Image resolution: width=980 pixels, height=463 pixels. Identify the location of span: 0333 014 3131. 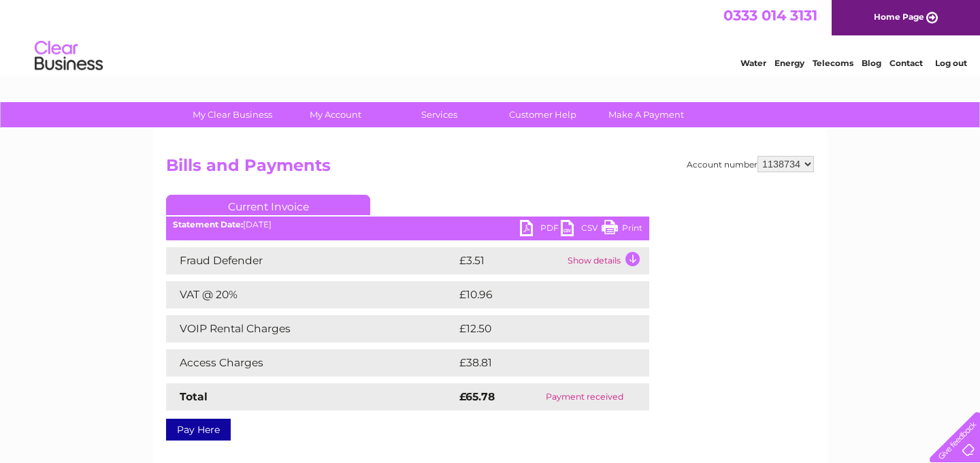
(770, 15).